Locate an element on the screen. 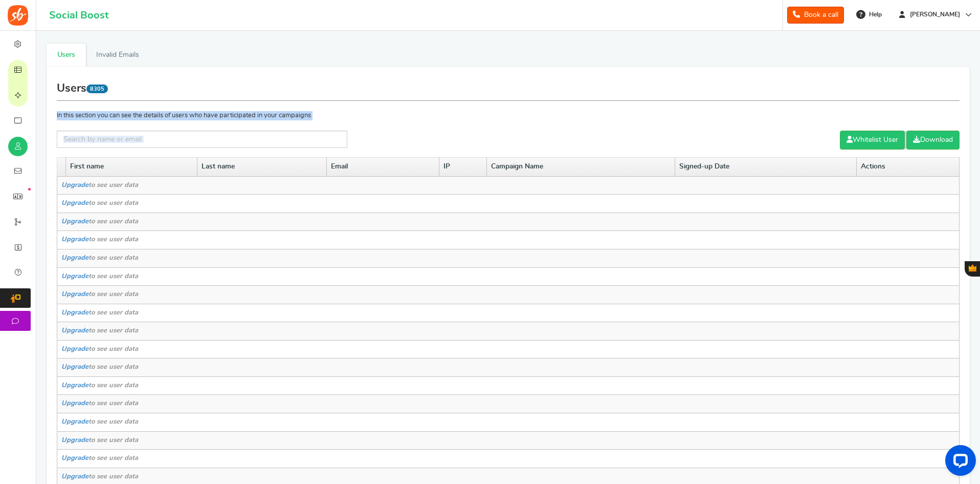  button: Open LiveChat chat widget is located at coordinates (23, 20).